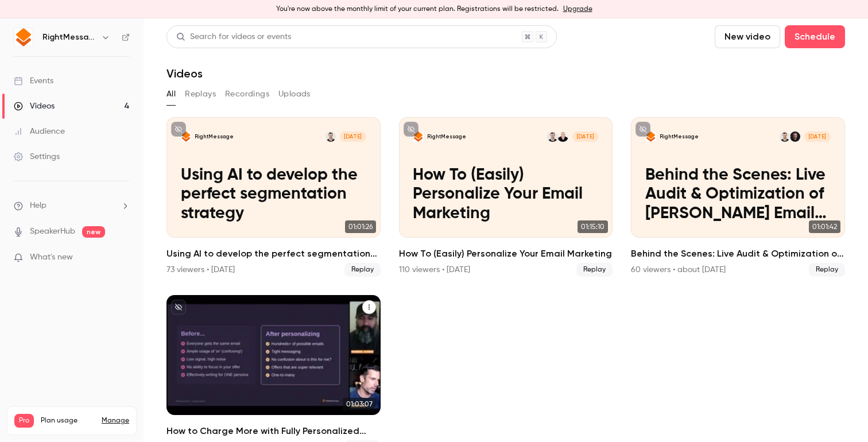 Image resolution: width=868 pixels, height=442 pixels. I want to click on button: Uploads, so click(295, 94).